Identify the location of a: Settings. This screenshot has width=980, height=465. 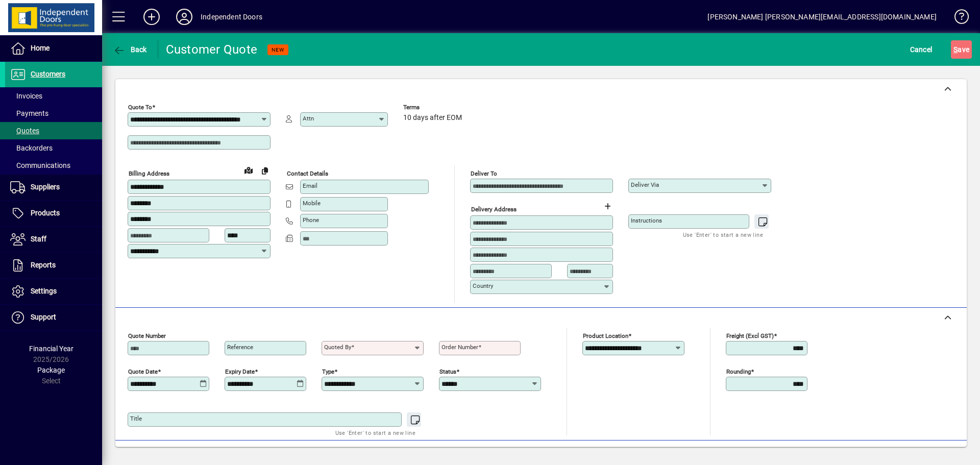
(54, 291).